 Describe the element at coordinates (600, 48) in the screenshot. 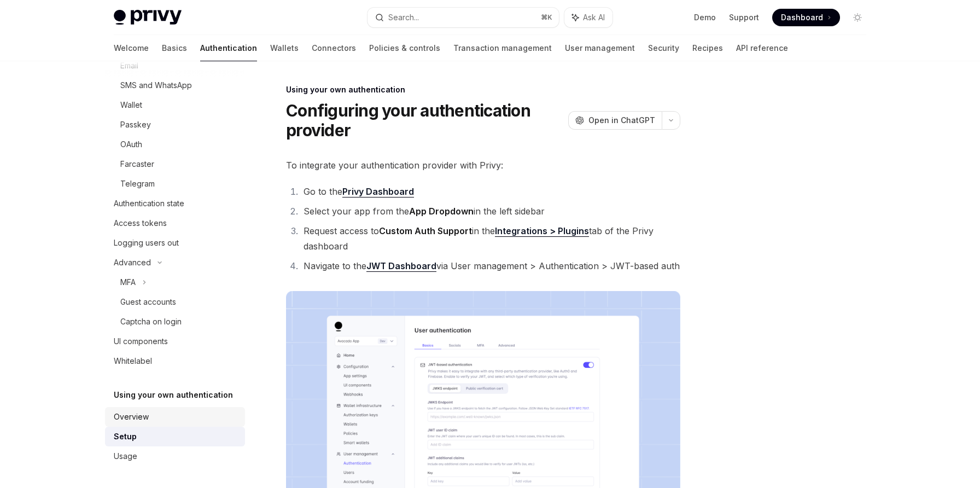

I see `a: User management` at that location.